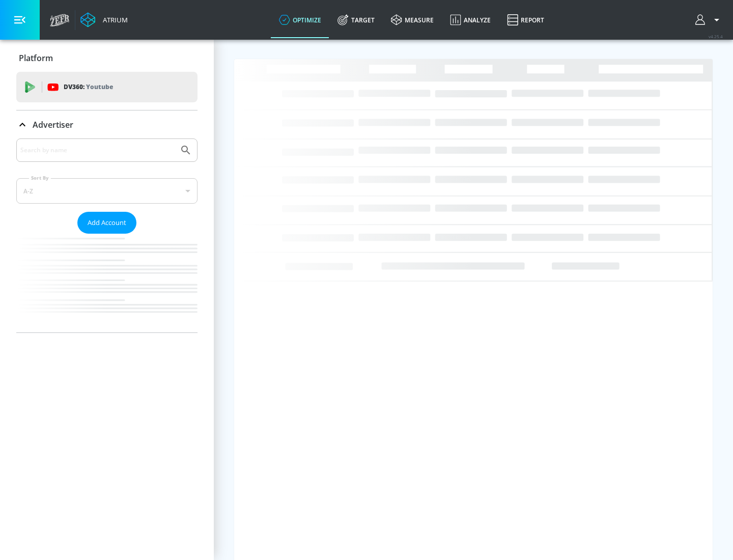 The image size is (733, 560). I want to click on p: DV360:, so click(88, 87).